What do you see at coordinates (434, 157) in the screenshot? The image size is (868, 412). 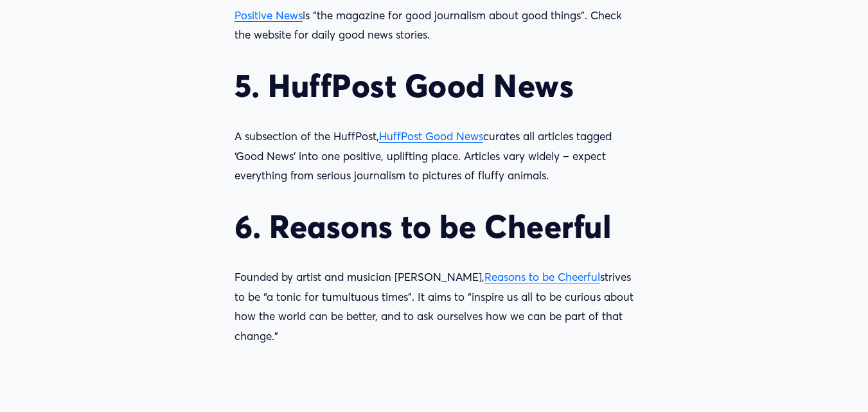 I see `p: A subsection of the HuffPost, curates all articles tagged ‘Good News’ into one positive, upliftin...` at bounding box center [434, 157].